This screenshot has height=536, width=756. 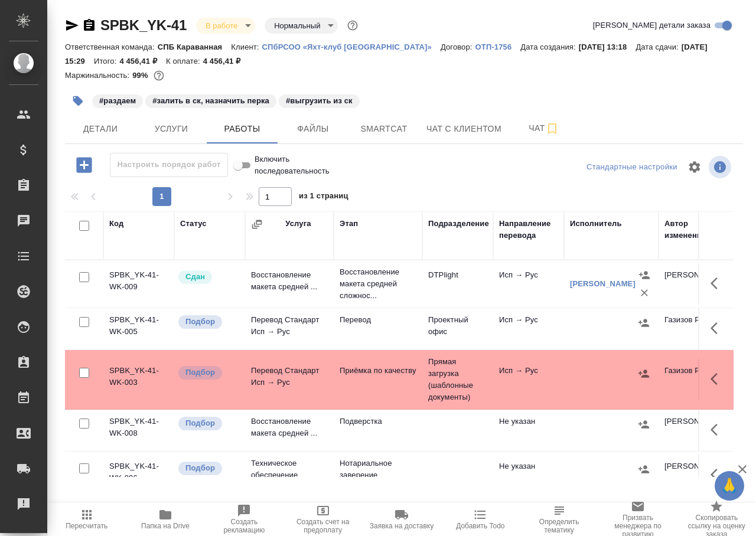 I want to click on svg: Подписаться, so click(x=552, y=129).